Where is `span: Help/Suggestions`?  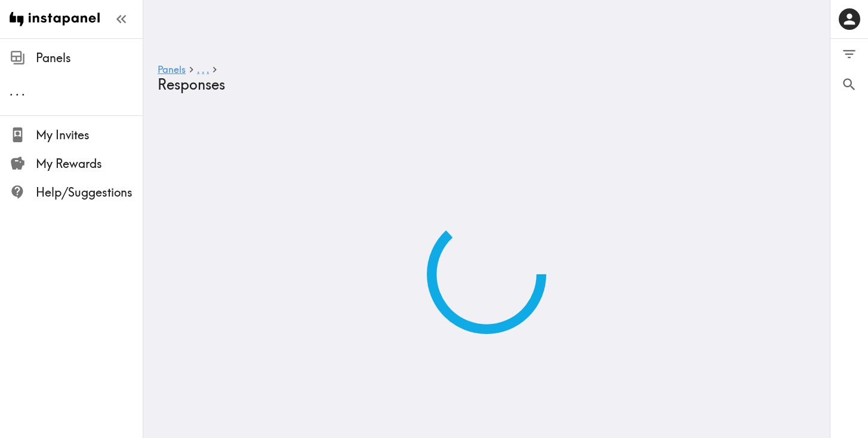
span: Help/Suggestions is located at coordinates (89, 192).